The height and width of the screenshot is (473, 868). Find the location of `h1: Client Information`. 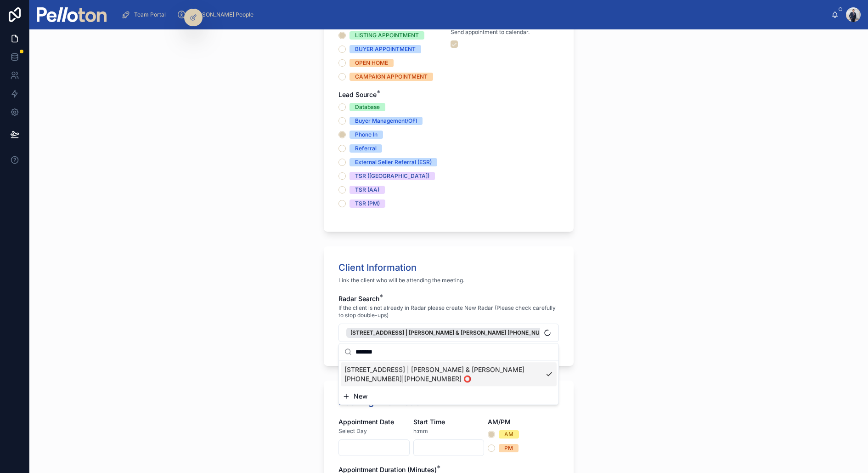

h1: Client Information is located at coordinates (378, 268).